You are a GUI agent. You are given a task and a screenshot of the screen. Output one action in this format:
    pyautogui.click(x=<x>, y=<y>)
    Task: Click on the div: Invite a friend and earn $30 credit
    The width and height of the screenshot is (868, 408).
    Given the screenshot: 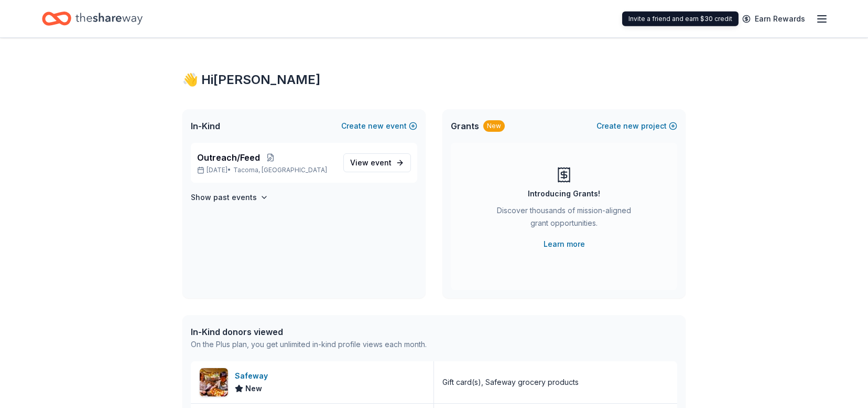 What is the action you would take?
    pyautogui.click(x=680, y=19)
    